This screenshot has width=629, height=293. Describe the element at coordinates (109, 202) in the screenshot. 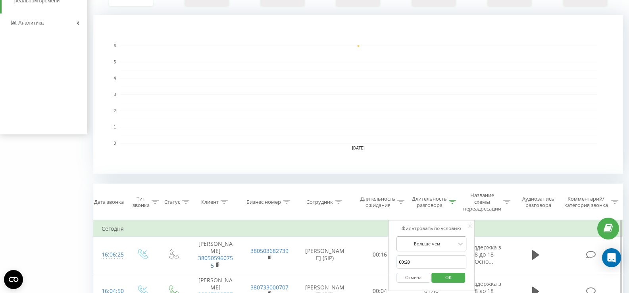

I see `div: Дата звонка` at that location.